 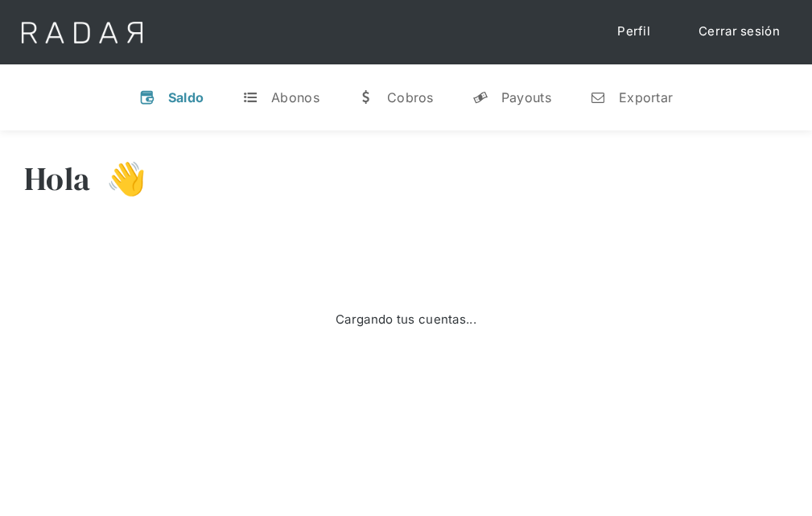 What do you see at coordinates (633, 32) in the screenshot?
I see `a: Perfil` at bounding box center [633, 32].